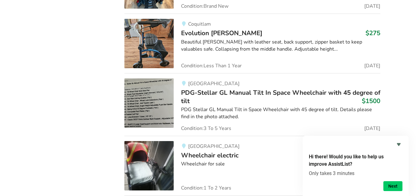  Describe the element at coordinates (356, 165) in the screenshot. I see `div: Hi there! Would you like to help us improve AssistList?` at that location.